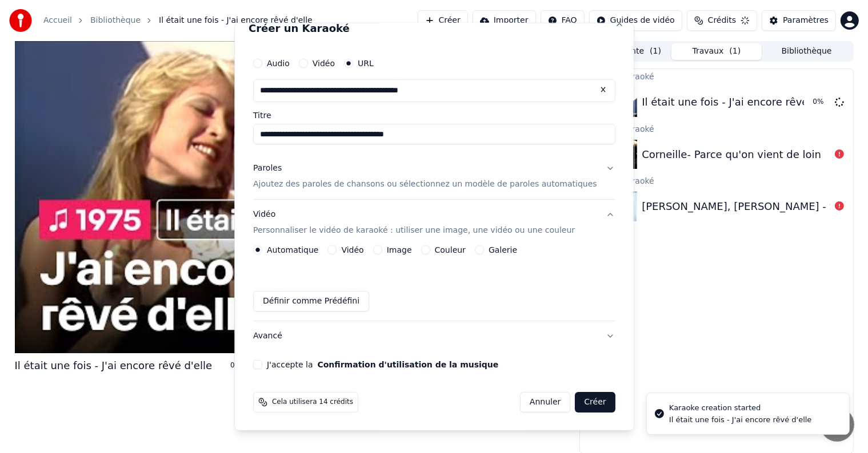 The height and width of the screenshot is (453, 868). I want to click on p: Ajoutez des paroles de chansons ou sélectionnez un modèle de paroles automatiques, so click(425, 184).